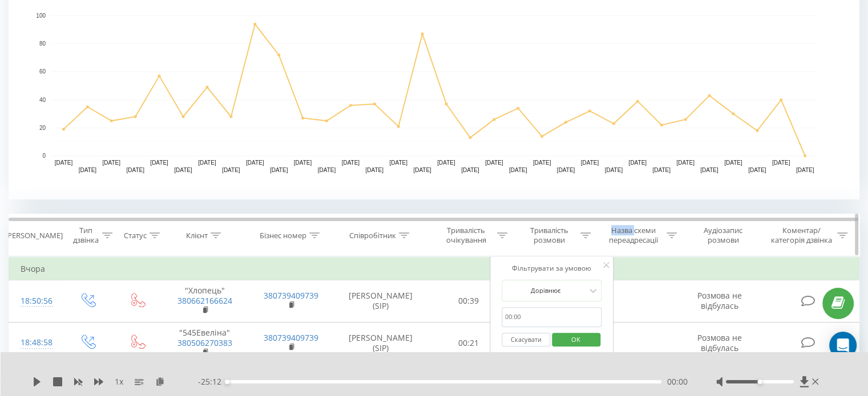 The width and height of the screenshot is (868, 396). What do you see at coordinates (43, 128) in the screenshot?
I see `text: 20` at bounding box center [43, 128].